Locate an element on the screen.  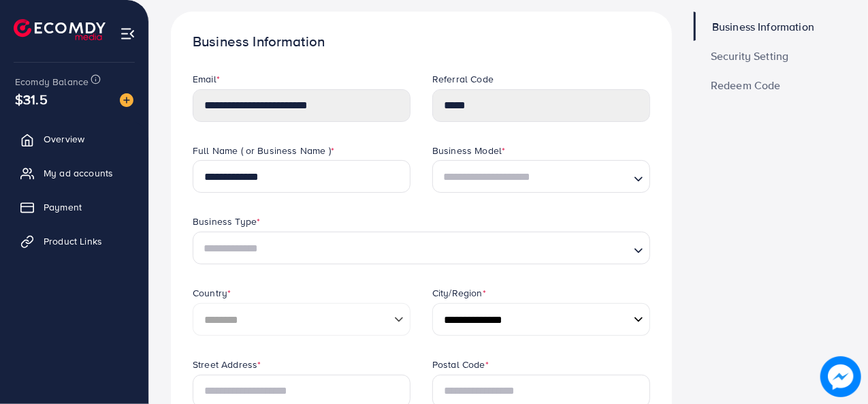
label: Business Type is located at coordinates (226, 221).